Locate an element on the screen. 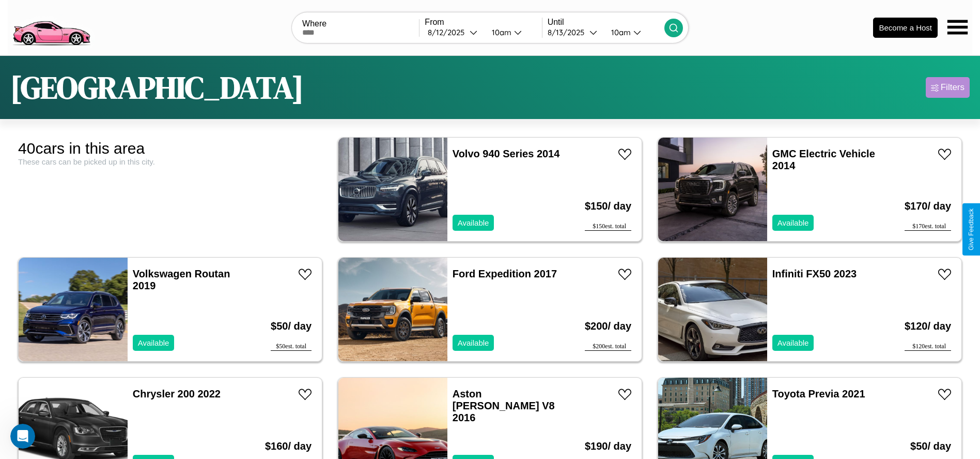  div: Give Feedback is located at coordinates (972, 229).